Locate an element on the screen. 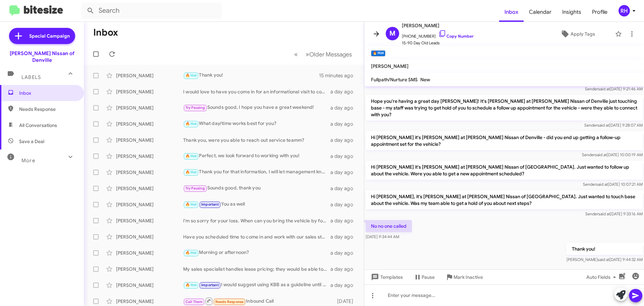 This screenshot has height=306, width=644. a: Special Campaign is located at coordinates (42, 36).